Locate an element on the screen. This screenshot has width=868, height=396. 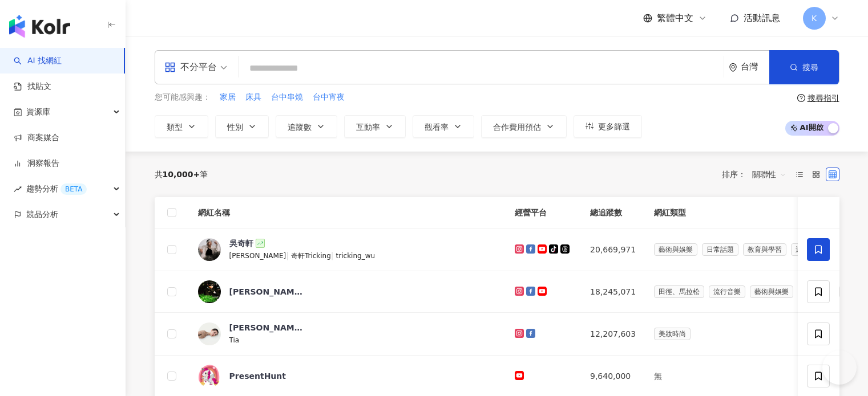
span: Tia is located at coordinates (235, 341).